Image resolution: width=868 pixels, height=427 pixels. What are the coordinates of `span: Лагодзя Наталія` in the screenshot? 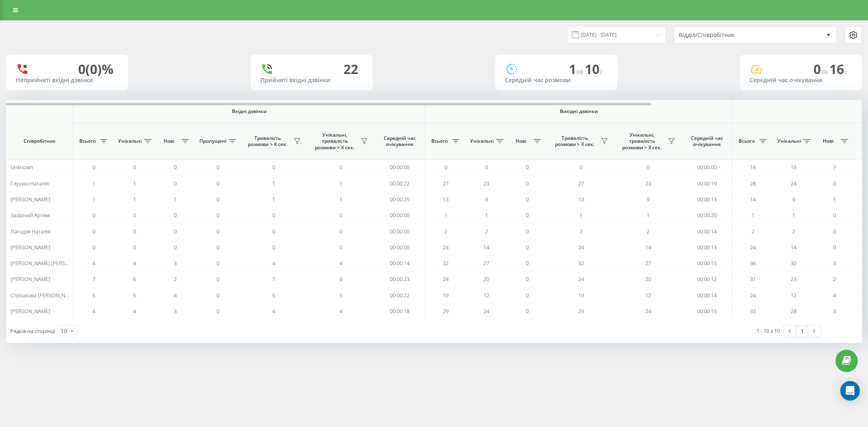 It's located at (31, 232).